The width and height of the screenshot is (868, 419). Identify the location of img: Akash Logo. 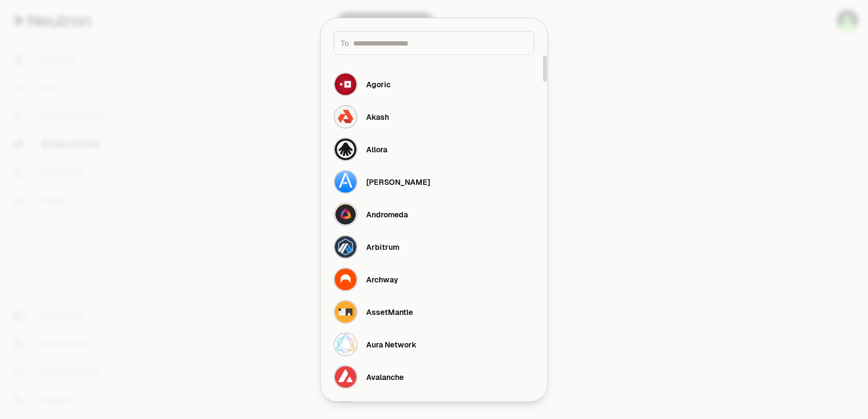
(346, 117).